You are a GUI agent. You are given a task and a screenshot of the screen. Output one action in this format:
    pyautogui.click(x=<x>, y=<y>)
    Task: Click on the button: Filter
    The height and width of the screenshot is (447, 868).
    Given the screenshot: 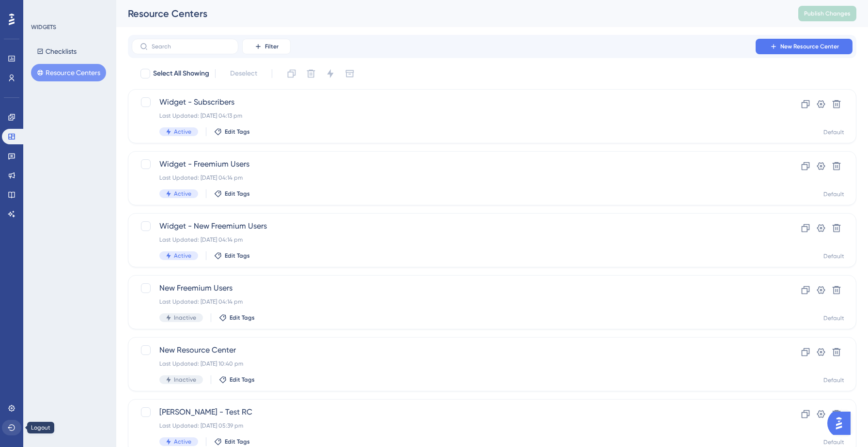 What is the action you would take?
    pyautogui.click(x=266, y=47)
    